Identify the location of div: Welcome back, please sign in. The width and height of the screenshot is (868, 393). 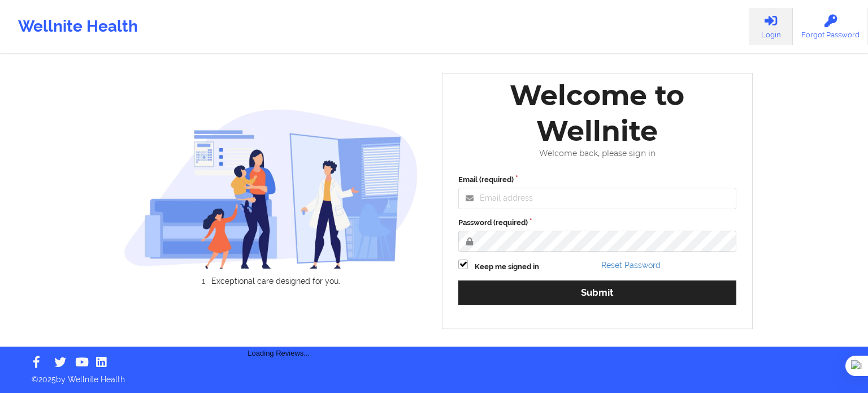
(597, 153).